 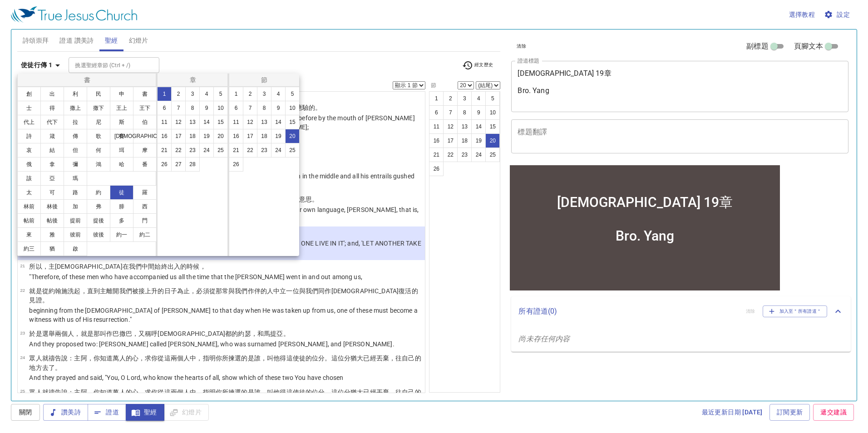 What do you see at coordinates (193, 164) in the screenshot?
I see `button: 28` at bounding box center [193, 164].